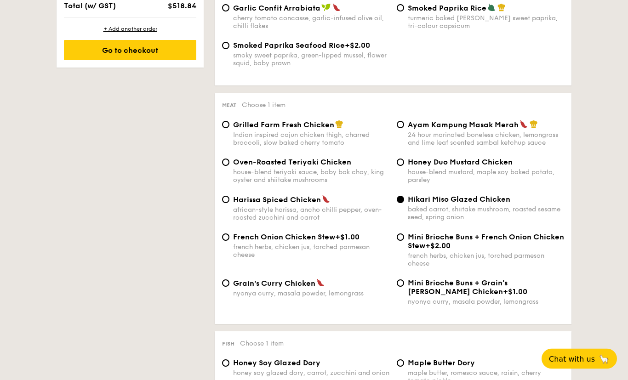  I want to click on span: French Onion Chicken Stew, so click(284, 237).